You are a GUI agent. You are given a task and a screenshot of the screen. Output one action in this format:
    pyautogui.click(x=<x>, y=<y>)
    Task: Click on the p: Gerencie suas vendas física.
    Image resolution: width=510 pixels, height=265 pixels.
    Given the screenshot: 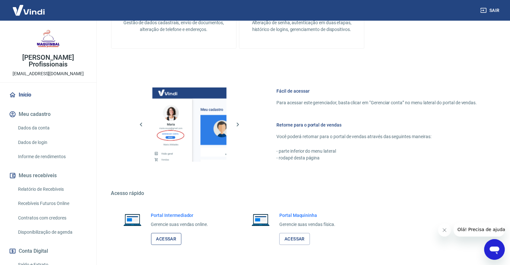 What is the action you would take?
    pyautogui.click(x=308, y=224)
    